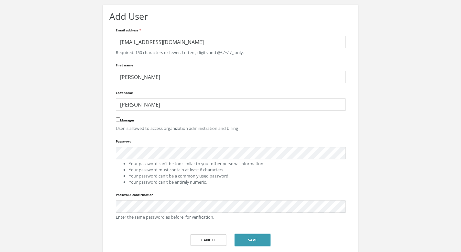  I want to click on label: Email address, so click(129, 30).